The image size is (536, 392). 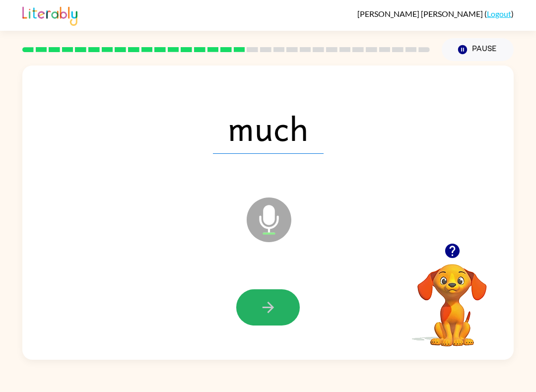 What do you see at coordinates (477, 50) in the screenshot?
I see `button: Pause` at bounding box center [477, 50].